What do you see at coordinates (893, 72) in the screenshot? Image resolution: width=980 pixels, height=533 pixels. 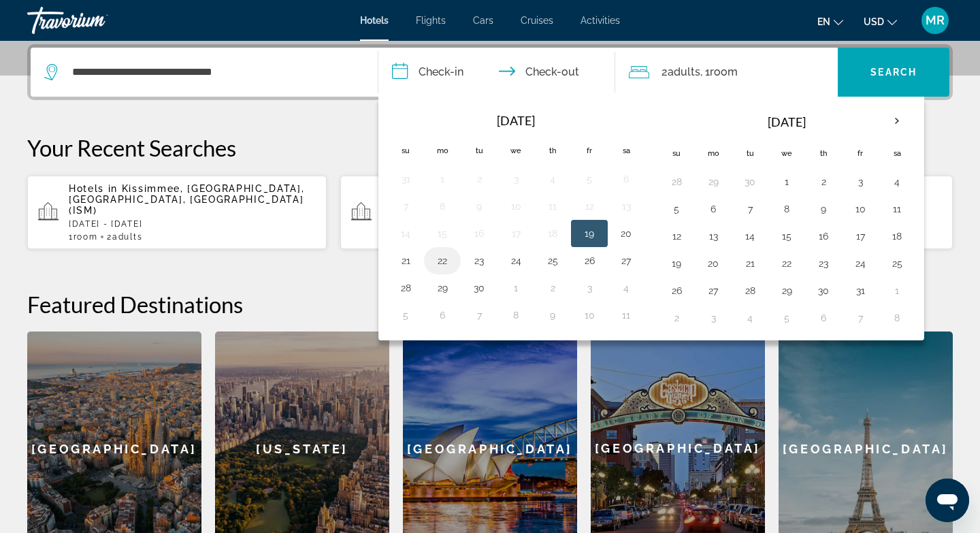 I see `span: Search` at bounding box center [893, 72].